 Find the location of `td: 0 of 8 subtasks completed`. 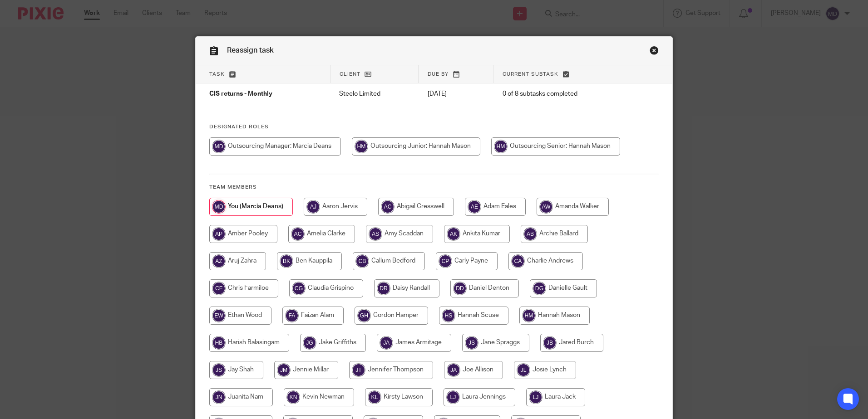

td: 0 of 8 subtasks completed is located at coordinates (562, 94).